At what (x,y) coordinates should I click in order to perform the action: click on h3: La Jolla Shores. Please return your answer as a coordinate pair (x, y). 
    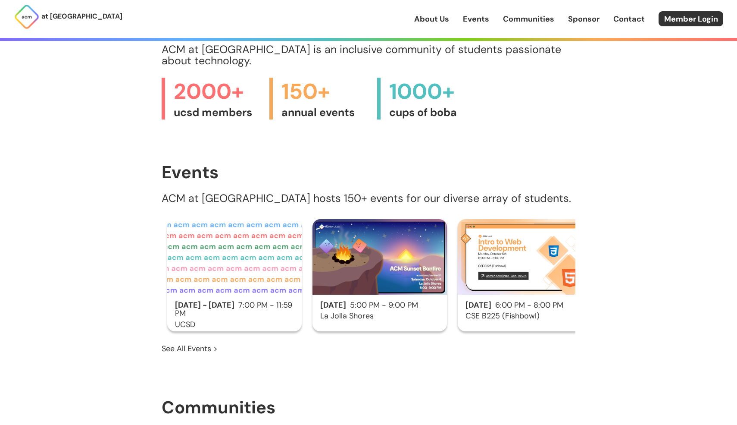
    Looking at the image, I should click on (380, 316).